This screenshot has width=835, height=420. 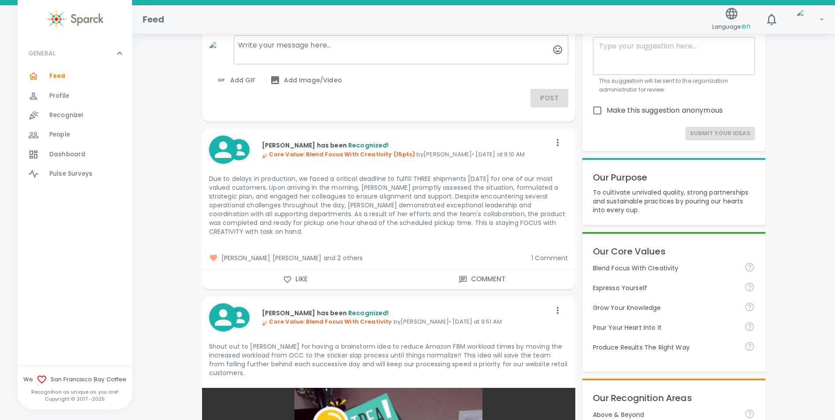 What do you see at coordinates (746, 26) in the screenshot?
I see `span: en` at bounding box center [746, 26].